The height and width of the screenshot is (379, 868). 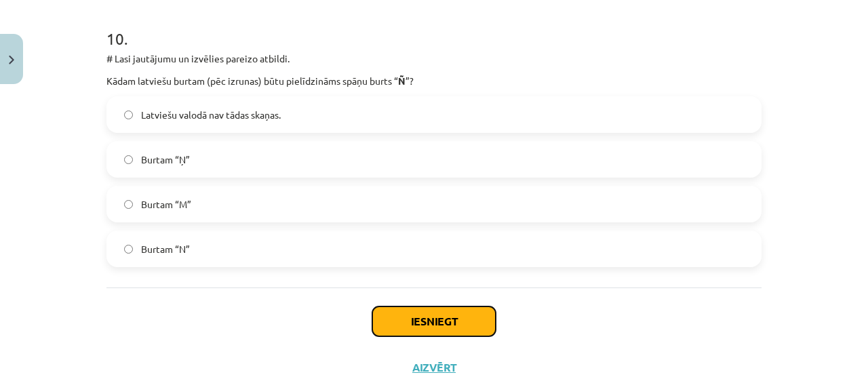 I want to click on span: Burtam “Ņ”, so click(x=165, y=159).